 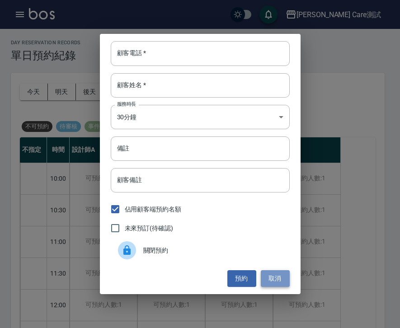 What do you see at coordinates (242, 278) in the screenshot?
I see `button: 預約` at bounding box center [242, 278].